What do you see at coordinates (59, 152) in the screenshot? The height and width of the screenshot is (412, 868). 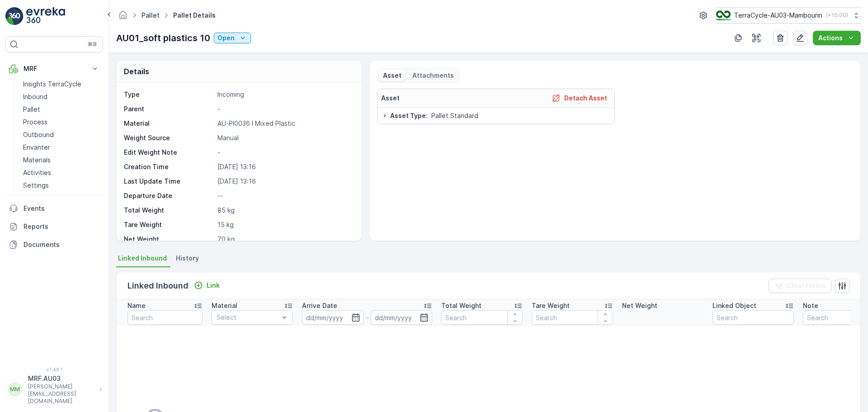 I see `span: Pallet_AU03 #644` at bounding box center [59, 152].